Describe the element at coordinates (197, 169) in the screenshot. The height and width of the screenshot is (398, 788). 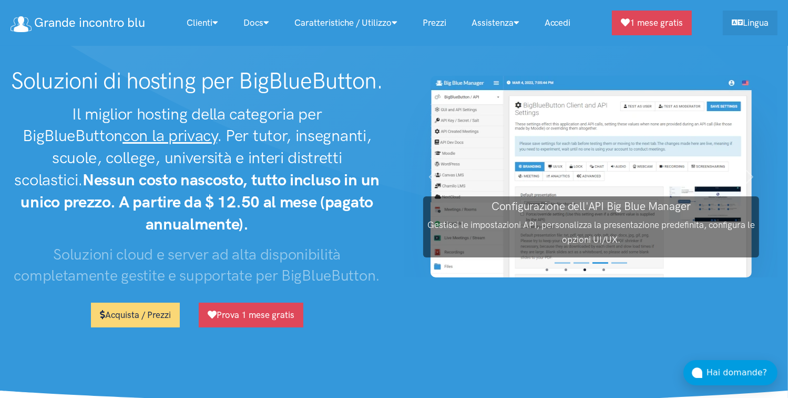
I see `h2: Il miglior hosting della categoria per BigBlueButton . Per tutor, insegnanti, scuole, college, un...` at that location.